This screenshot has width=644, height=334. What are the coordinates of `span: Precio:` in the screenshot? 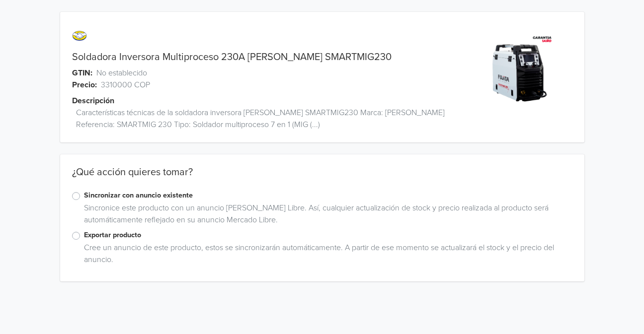 It's located at (84, 85).